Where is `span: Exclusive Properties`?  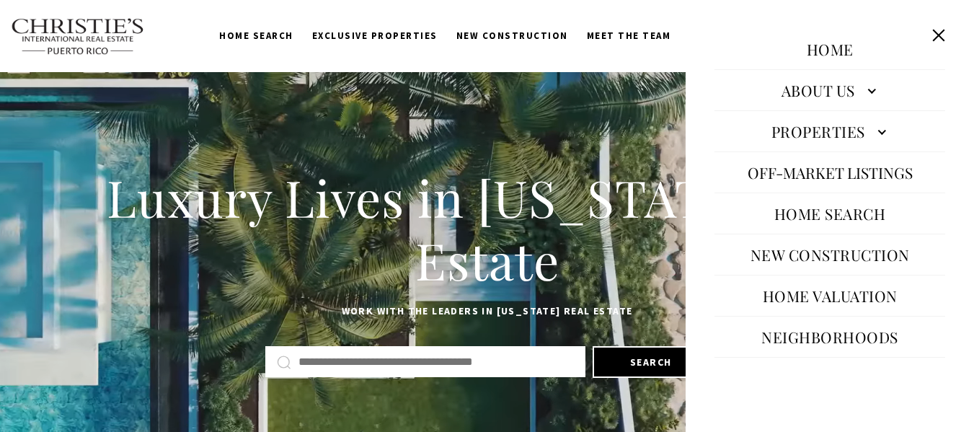
span: Exclusive Properties is located at coordinates (375, 35).